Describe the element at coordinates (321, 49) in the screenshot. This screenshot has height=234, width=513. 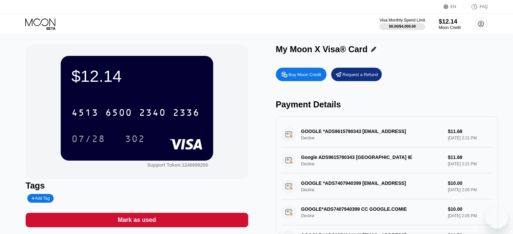
I see `div: My Moon X Visa® Card` at that location.